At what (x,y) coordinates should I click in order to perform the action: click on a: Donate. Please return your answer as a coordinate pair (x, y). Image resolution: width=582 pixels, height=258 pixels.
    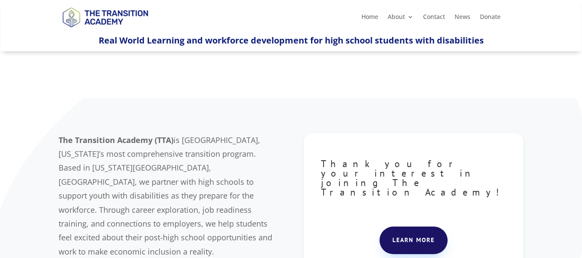
    Looking at the image, I should click on (490, 19).